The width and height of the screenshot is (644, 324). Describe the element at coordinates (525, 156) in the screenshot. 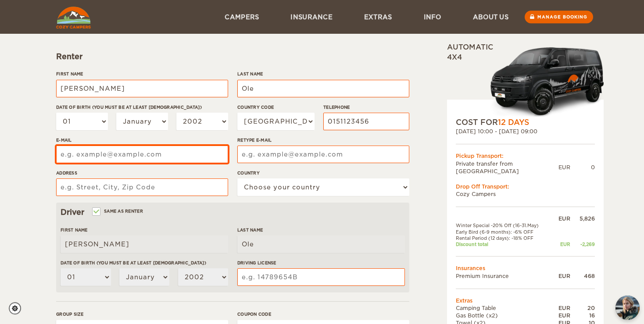

I see `div: Pickup Transport:` at that location.